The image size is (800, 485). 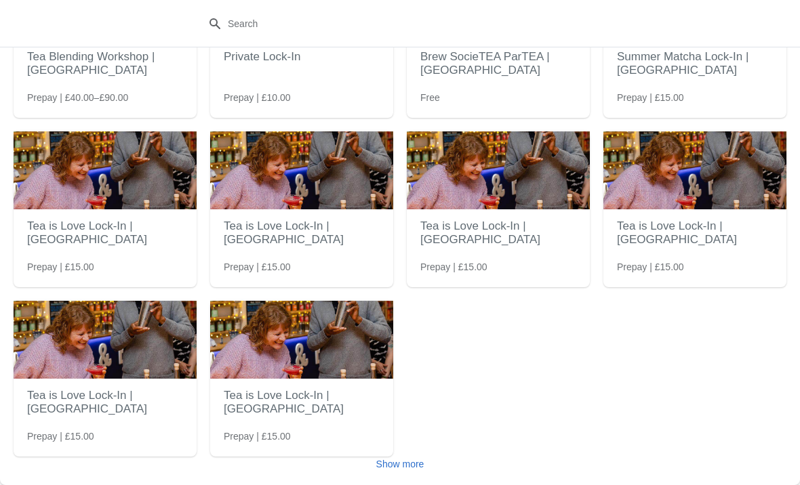 What do you see at coordinates (105, 170) in the screenshot?
I see `img: Tea is Love Lock-In | Brighton` at bounding box center [105, 170].